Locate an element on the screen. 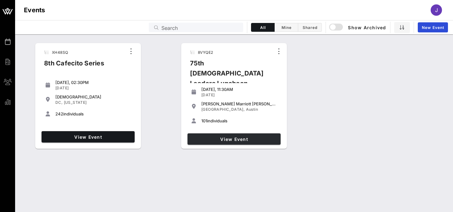  div: J is located at coordinates (436, 10).